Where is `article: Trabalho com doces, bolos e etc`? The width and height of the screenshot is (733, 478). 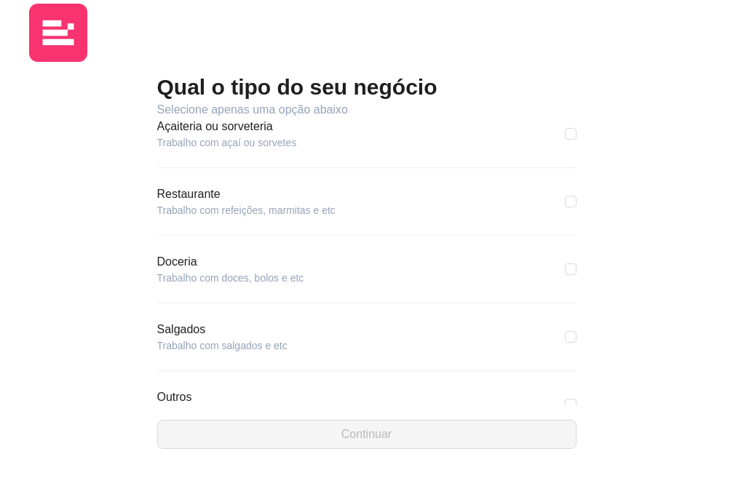 article: Trabalho com doces, bolos e etc is located at coordinates (231, 278).